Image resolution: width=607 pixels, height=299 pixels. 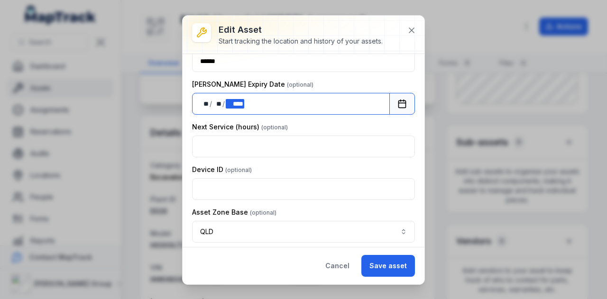 What do you see at coordinates (222, 170) in the screenshot?
I see `label: Device ID` at bounding box center [222, 170].